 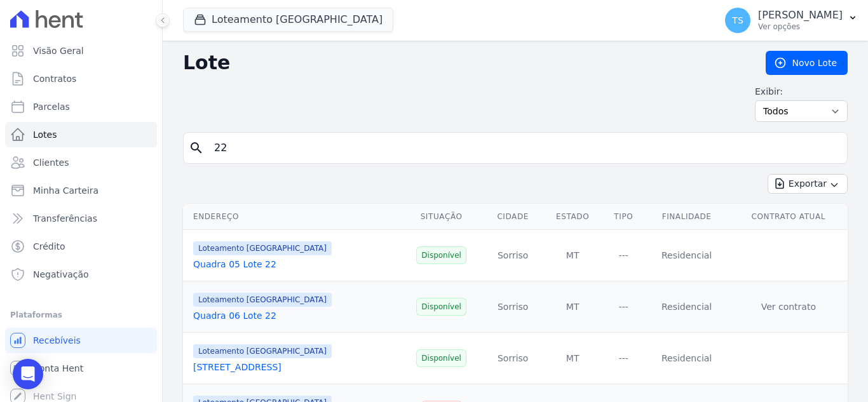 I want to click on a: Clientes, so click(x=81, y=163).